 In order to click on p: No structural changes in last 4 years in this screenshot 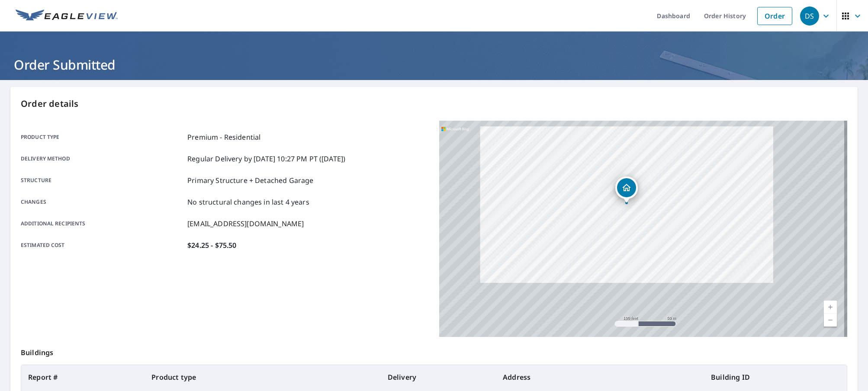, I will do `click(248, 202)`.